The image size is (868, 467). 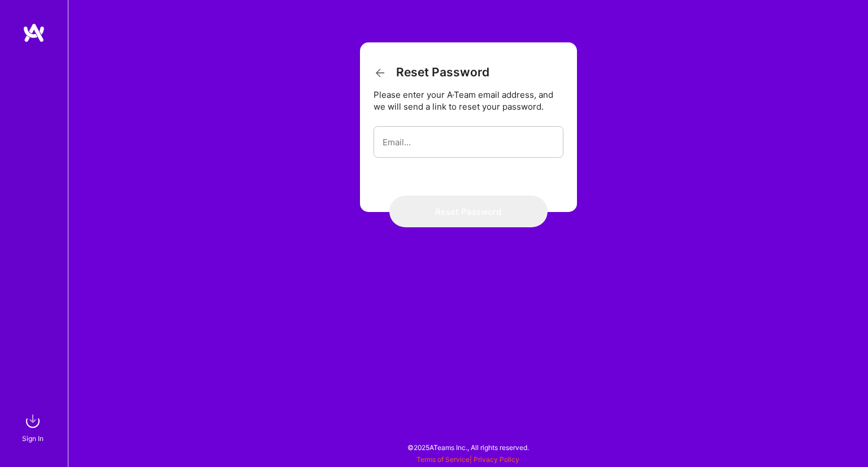 I want to click on div: Sign In, so click(x=33, y=438).